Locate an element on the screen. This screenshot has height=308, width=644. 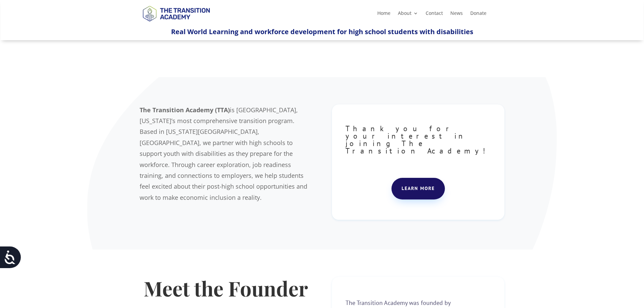
a: Learn more is located at coordinates (418, 189).